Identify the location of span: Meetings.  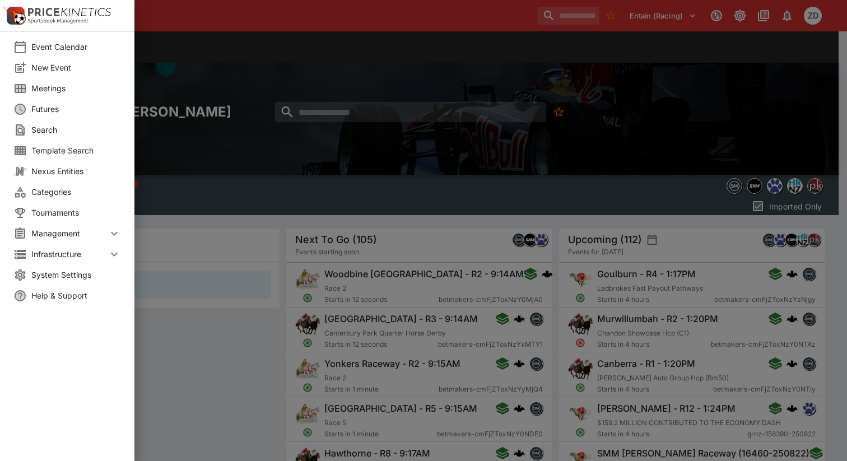
(76, 88).